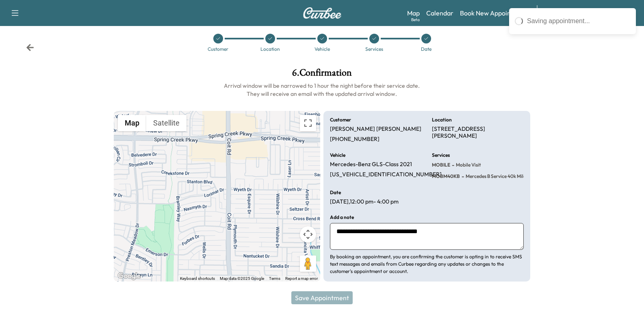 This screenshot has width=644, height=314. Describe the element at coordinates (301, 278) in the screenshot. I see `a: Report a map error` at that location.